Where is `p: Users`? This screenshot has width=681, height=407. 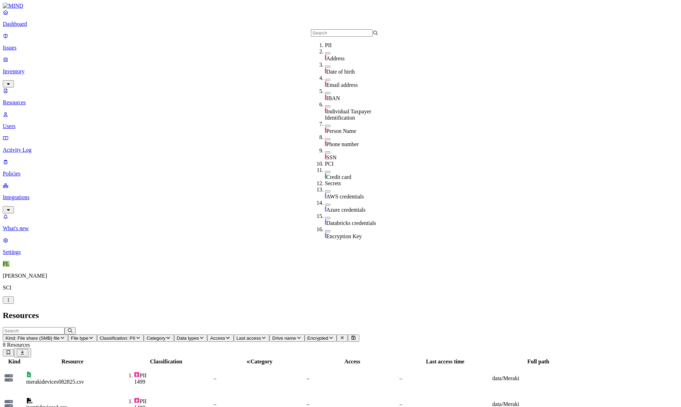 p: Users is located at coordinates (341, 126).